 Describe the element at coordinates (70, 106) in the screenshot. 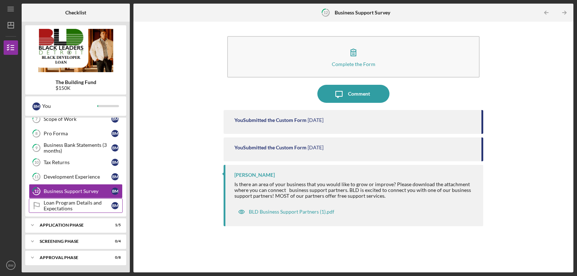

I see `div: You` at that location.